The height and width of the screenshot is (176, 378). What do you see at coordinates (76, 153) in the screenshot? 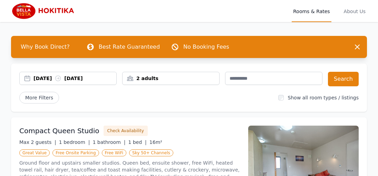
I see `span: Free Onsite Parking` at bounding box center [76, 153].